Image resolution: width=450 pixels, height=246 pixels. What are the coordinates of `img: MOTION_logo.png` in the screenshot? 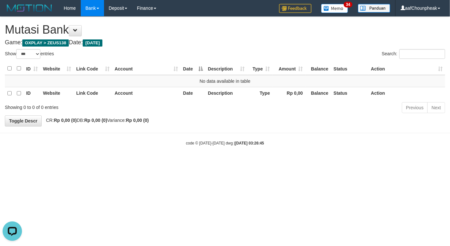 It's located at (29, 8).